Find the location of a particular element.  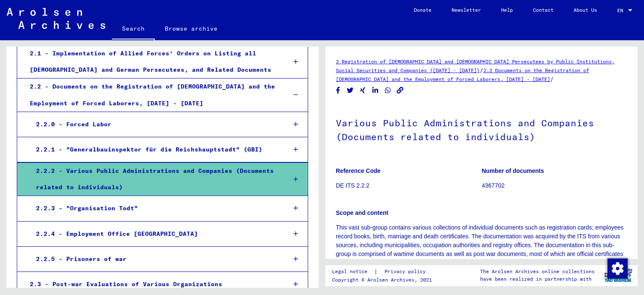

a: Browse archive is located at coordinates (191, 29).